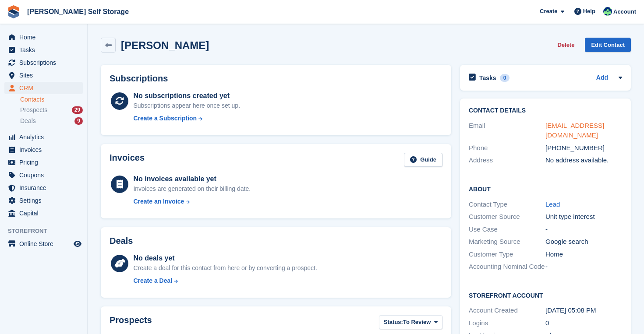 Image resolution: width=644 pixels, height=334 pixels. I want to click on span: Analytics, so click(46, 137).